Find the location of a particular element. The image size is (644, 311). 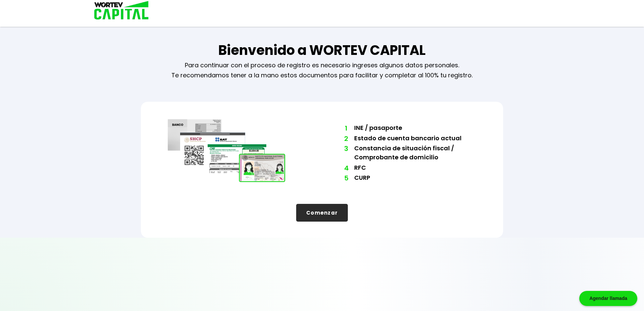

span: 5 is located at coordinates (346, 178).